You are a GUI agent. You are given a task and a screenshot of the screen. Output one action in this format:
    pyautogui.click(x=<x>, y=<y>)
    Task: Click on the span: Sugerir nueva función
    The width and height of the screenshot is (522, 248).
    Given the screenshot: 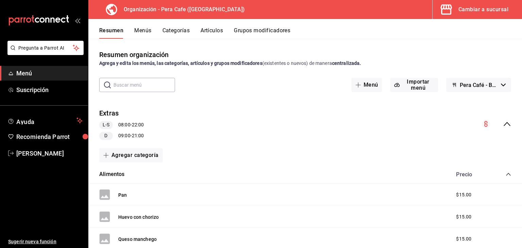 What is the action you would take?
    pyautogui.click(x=45, y=242)
    